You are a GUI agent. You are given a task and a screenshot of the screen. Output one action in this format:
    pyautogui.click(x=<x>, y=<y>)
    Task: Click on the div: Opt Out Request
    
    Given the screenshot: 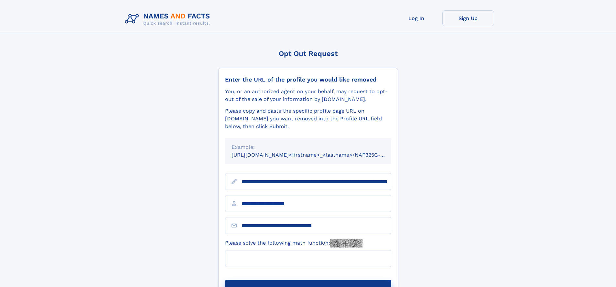 What is the action you would take?
    pyautogui.click(x=308, y=53)
    